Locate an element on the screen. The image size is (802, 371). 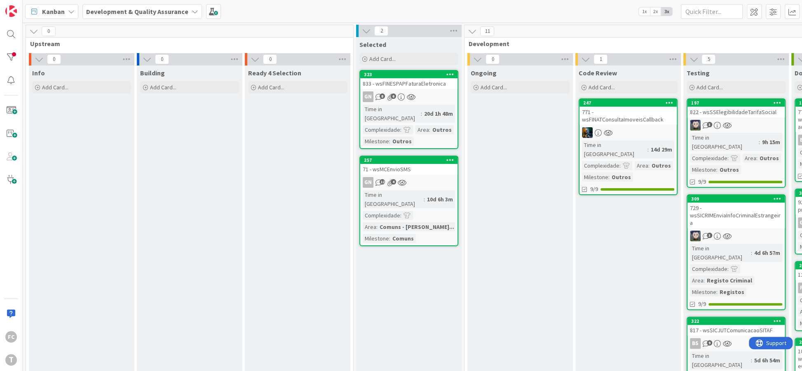
div: 309 is located at coordinates (736, 199).